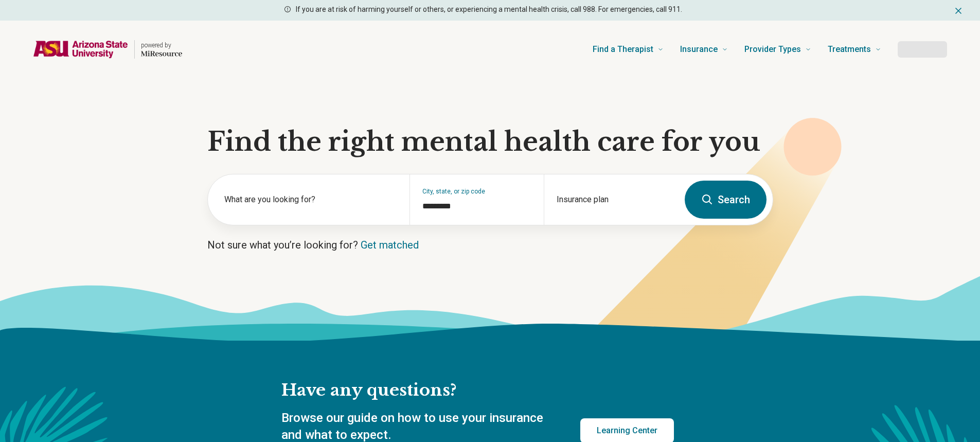  What do you see at coordinates (162, 46) in the screenshot?
I see `p: powered by` at bounding box center [162, 46].